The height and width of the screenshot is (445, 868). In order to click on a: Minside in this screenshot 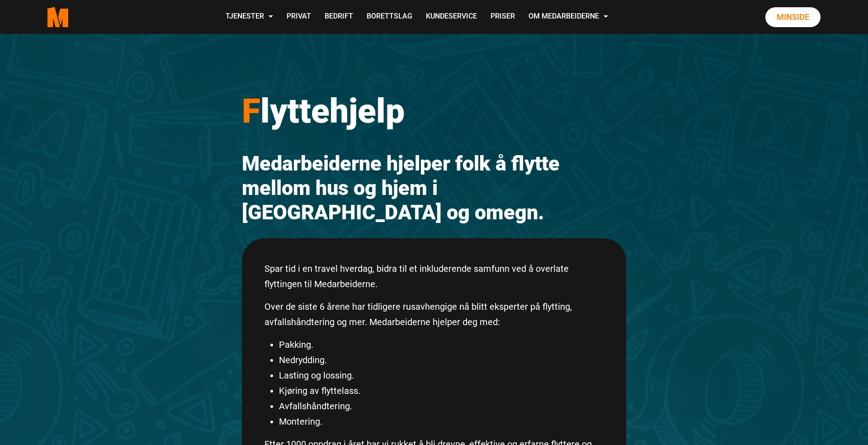, I will do `click(793, 17)`.